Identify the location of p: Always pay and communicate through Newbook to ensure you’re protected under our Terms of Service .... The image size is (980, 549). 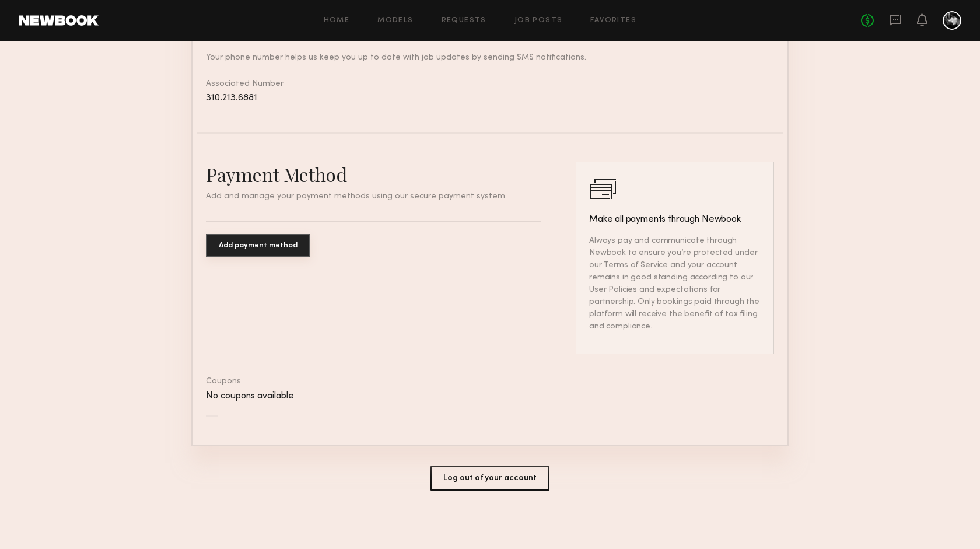
(675, 283).